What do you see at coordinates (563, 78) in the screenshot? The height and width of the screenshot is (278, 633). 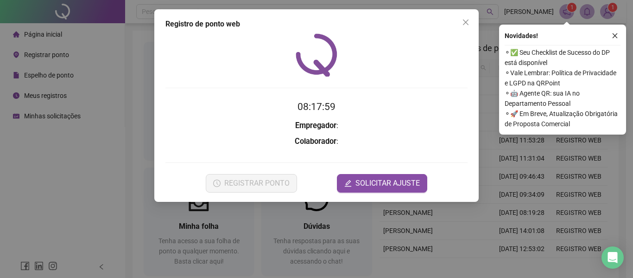 I see `span: ⚬ Vale Lembrar: Política de Privacidade e LGPD na QRPoint` at bounding box center [563, 78].